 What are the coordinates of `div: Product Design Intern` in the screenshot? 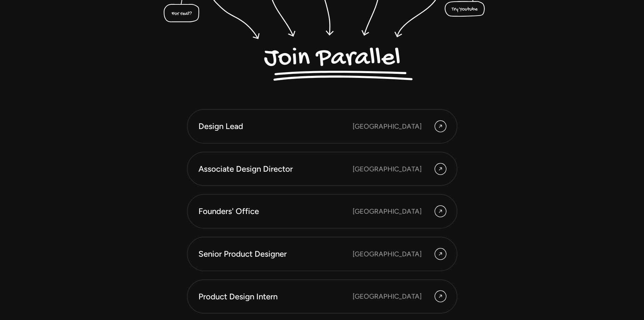 It's located at (276, 296).